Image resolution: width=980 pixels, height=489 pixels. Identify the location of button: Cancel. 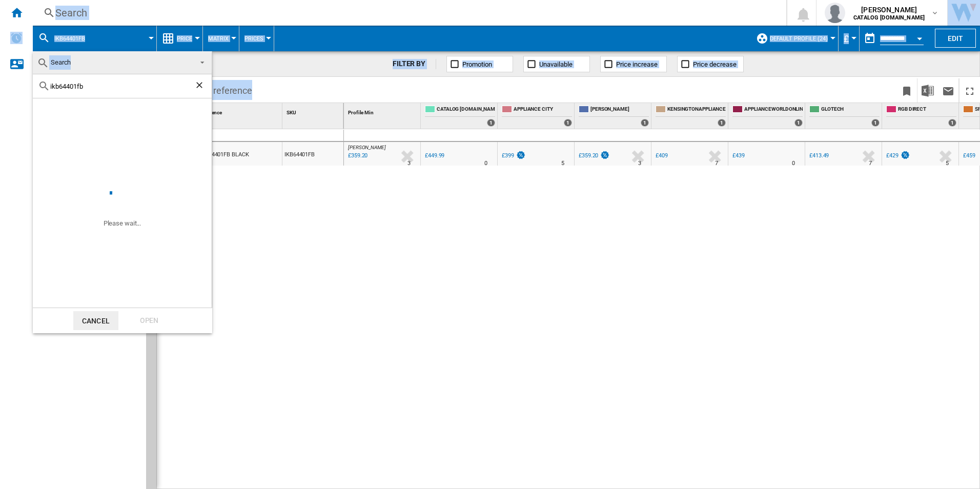
(96, 321).